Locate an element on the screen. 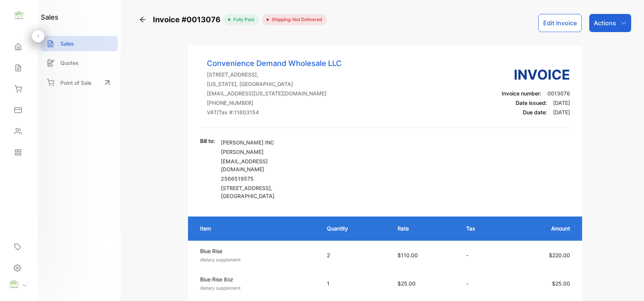  img: logo is located at coordinates (19, 15).